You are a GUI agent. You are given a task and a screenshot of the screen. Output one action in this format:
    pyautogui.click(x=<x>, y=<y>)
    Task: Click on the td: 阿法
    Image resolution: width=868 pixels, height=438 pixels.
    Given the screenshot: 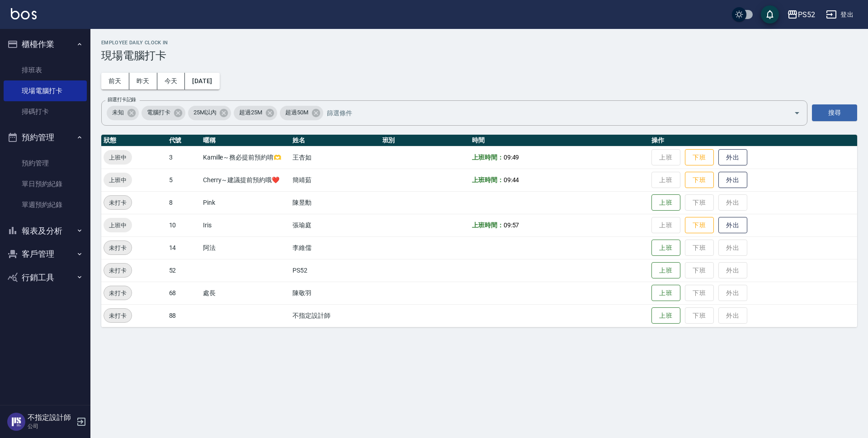 What is the action you would take?
    pyautogui.click(x=245, y=248)
    